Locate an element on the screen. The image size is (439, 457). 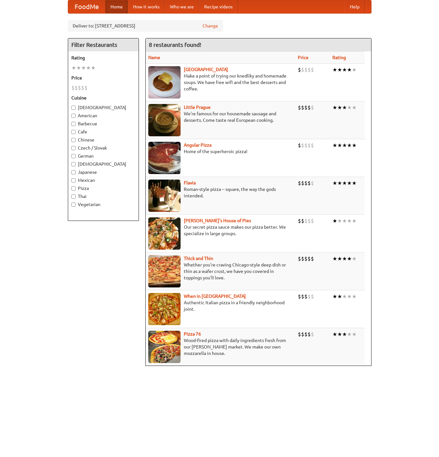
img: wheninrome.jpg is located at coordinates (165, 309).